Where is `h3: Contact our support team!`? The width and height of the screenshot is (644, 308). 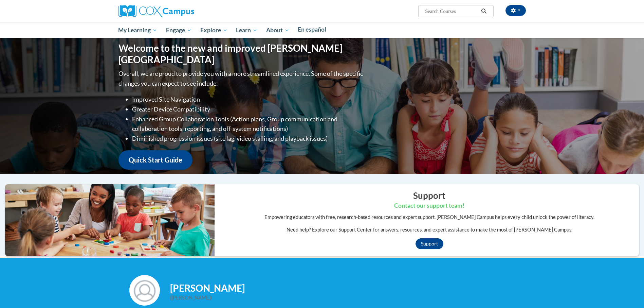
h3: Contact our support team! is located at coordinates (429, 206).